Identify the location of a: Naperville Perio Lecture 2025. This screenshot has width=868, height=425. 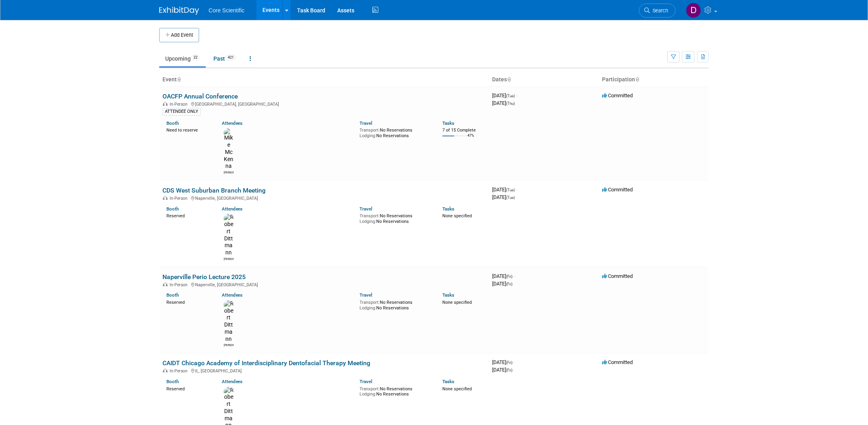
(204, 277).